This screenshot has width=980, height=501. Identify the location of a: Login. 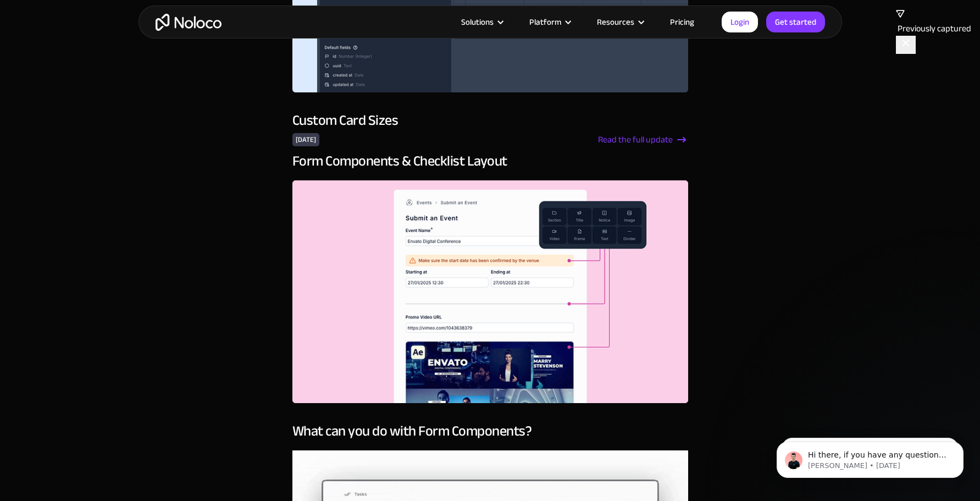
(740, 22).